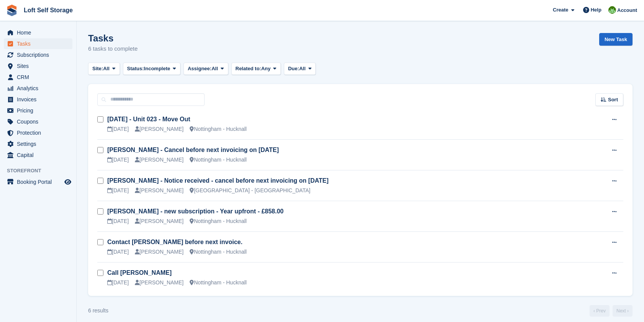 The image size is (644, 322). Describe the element at coordinates (98, 310) in the screenshot. I see `div: 6 results` at that location.